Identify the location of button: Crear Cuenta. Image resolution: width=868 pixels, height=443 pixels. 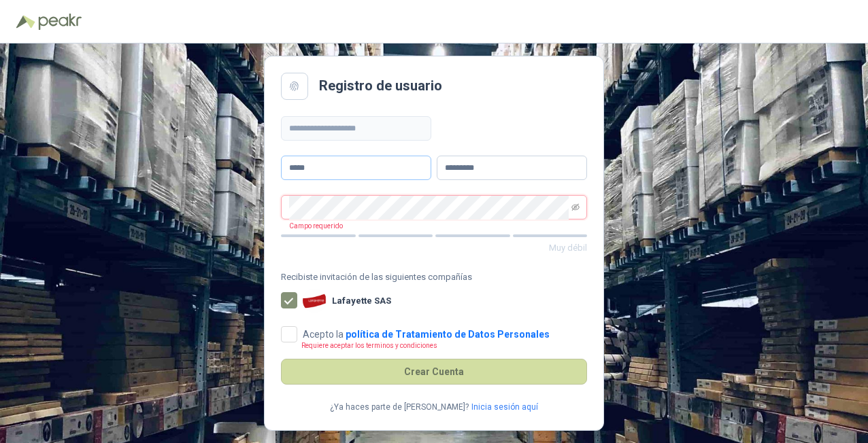
(434, 372).